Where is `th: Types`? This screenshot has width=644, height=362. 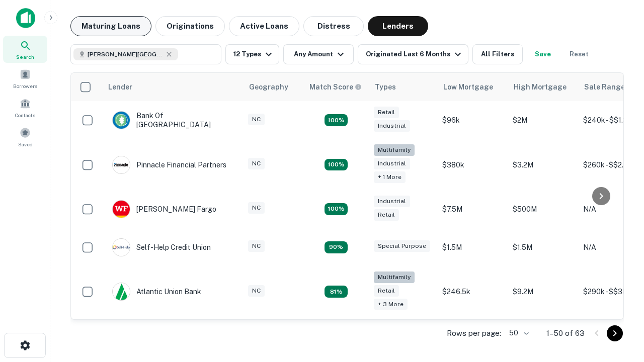 th: Types is located at coordinates (403, 87).